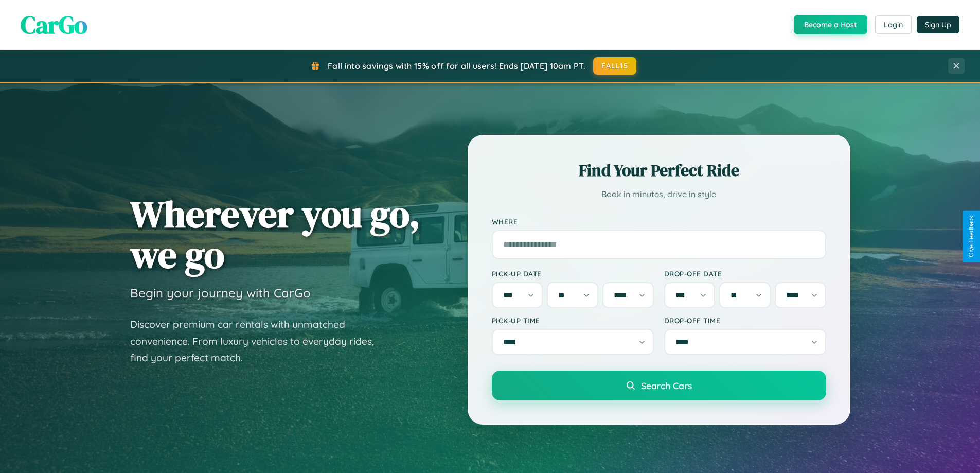 Image resolution: width=980 pixels, height=473 pixels. What do you see at coordinates (666, 386) in the screenshot?
I see `span: Search Cars` at bounding box center [666, 386].